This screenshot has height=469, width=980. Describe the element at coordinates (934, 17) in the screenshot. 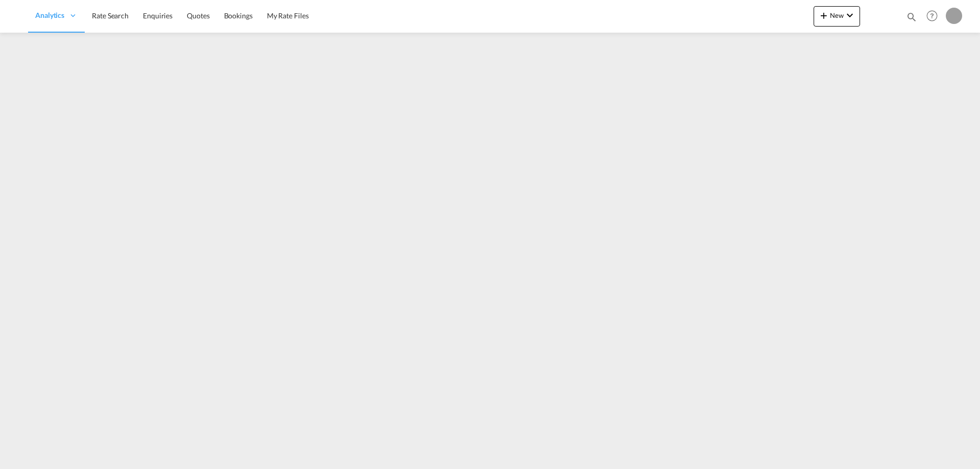

I see `div: Help` at that location.